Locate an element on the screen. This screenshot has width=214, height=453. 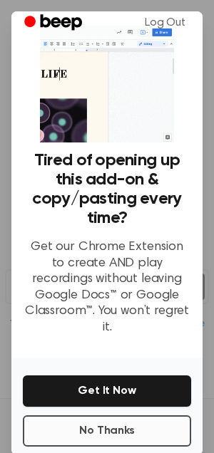
button: No Thanks is located at coordinates (107, 431).